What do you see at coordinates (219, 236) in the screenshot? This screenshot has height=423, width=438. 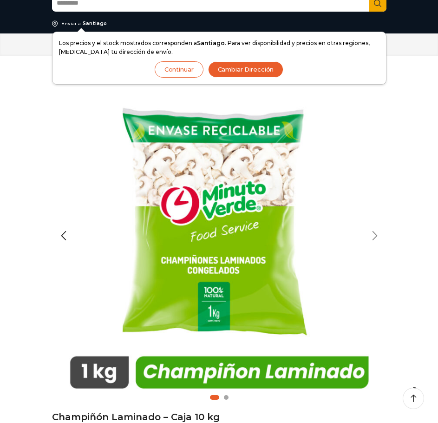 I see `img: cahmp-laminado` at bounding box center [219, 236].